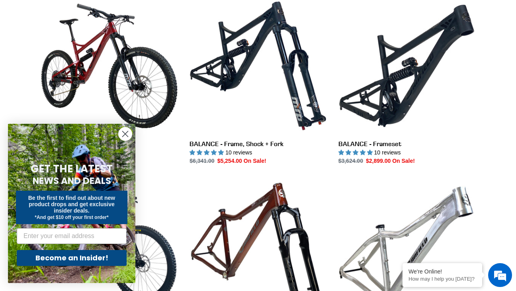  Describe the element at coordinates (71, 218) in the screenshot. I see `span: *And get $10 off your first order*` at that location.